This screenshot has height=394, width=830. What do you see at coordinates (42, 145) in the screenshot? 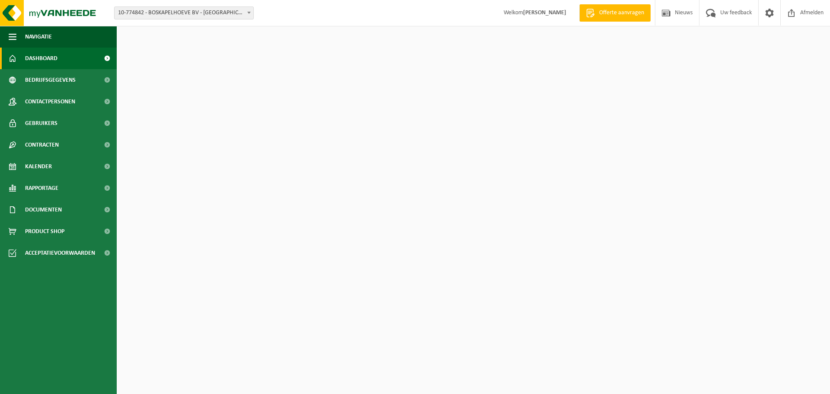
I see `span: Contracten` at bounding box center [42, 145].